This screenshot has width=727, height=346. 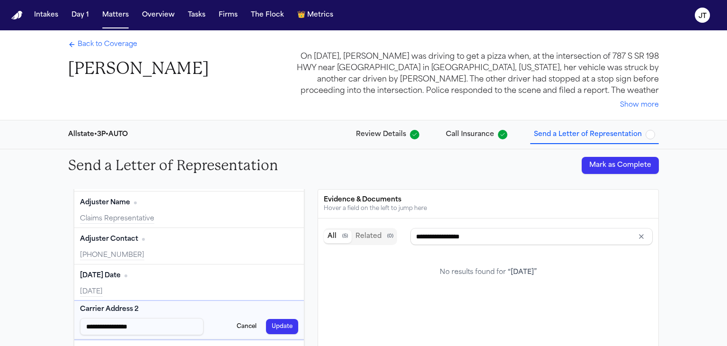 What do you see at coordinates (338, 236) in the screenshot?
I see `button: All documents` at bounding box center [338, 236].